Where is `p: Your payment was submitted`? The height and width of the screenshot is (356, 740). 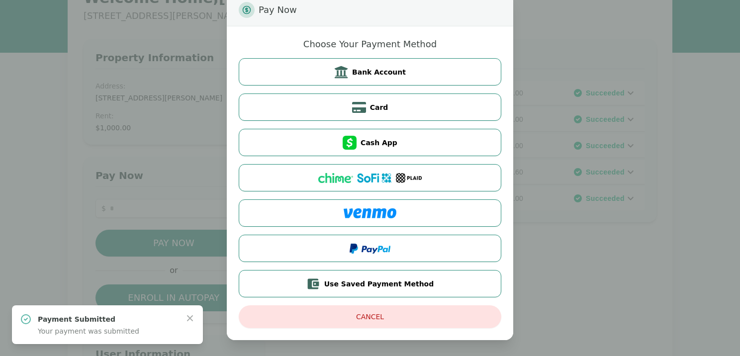 p: Your payment was submitted is located at coordinates (107, 331).